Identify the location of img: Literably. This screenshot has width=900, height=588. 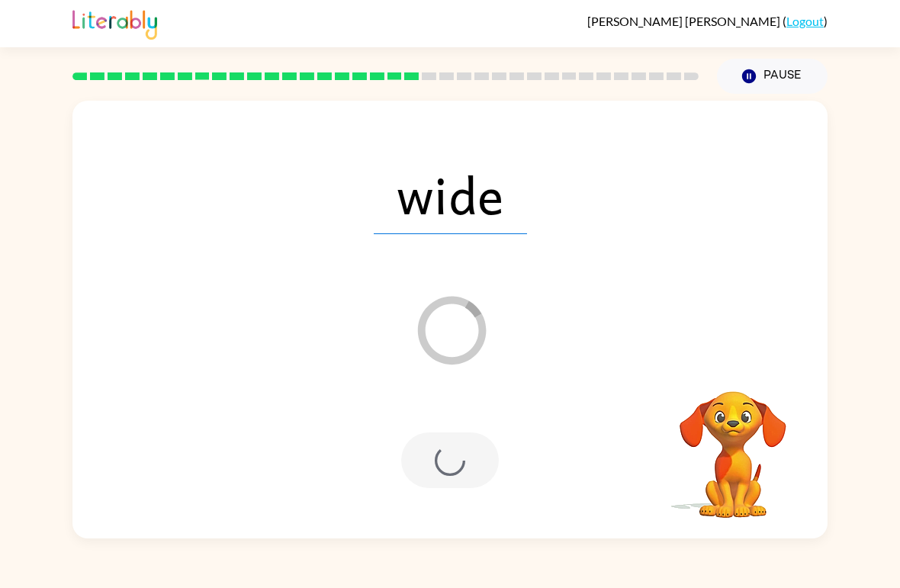
(115, 23).